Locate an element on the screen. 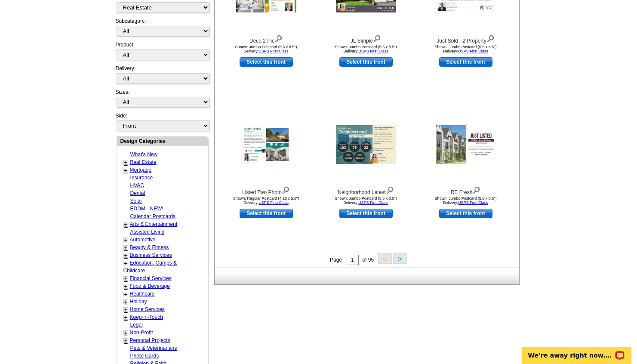  a: Holiday is located at coordinates (138, 302).